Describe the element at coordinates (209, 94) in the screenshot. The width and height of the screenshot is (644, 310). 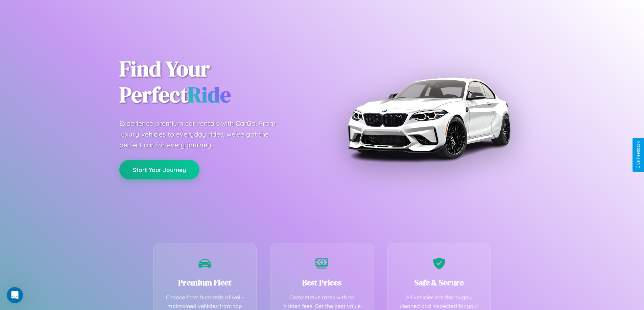
I see `span: Ride` at that location.